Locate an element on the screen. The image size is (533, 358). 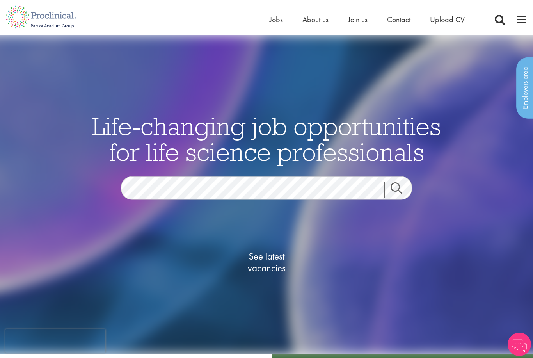
a: Contact is located at coordinates (399, 20).